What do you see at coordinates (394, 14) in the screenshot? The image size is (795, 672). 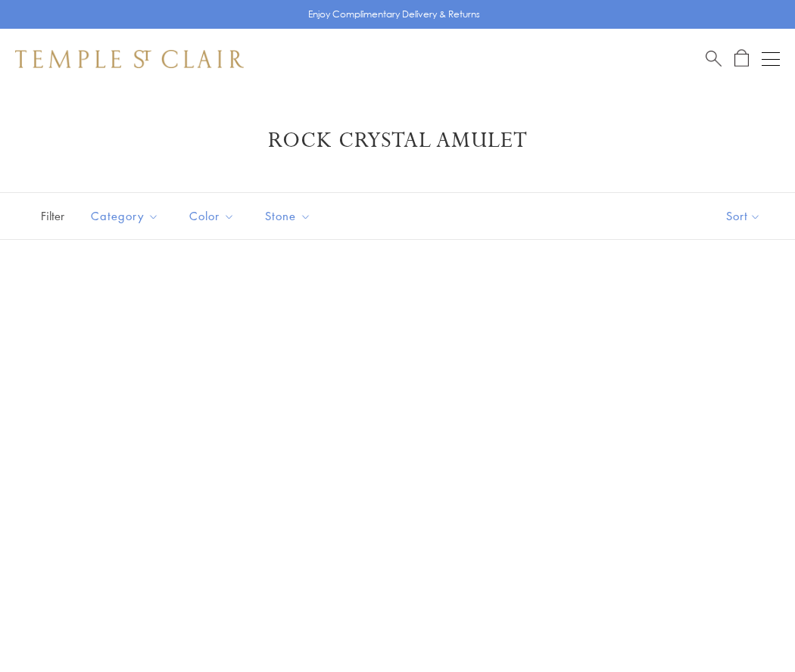 I see `p: Enjoy Complimentary Delivery & Returns` at bounding box center [394, 14].